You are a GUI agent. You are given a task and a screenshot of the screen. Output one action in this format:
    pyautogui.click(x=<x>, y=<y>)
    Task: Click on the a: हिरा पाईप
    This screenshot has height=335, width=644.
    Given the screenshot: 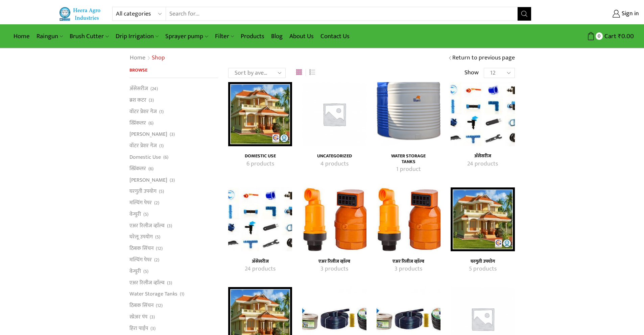 What is the action you would take?
    pyautogui.click(x=139, y=328)
    